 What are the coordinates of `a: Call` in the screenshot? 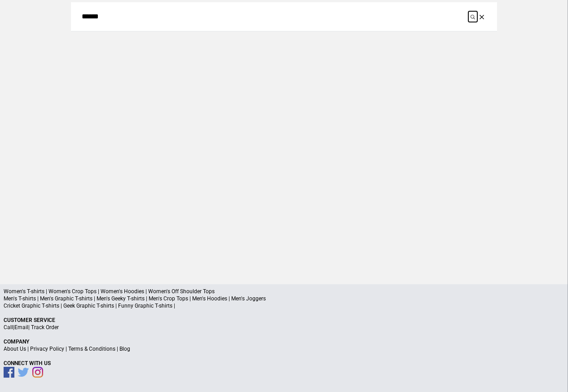 It's located at (8, 327).